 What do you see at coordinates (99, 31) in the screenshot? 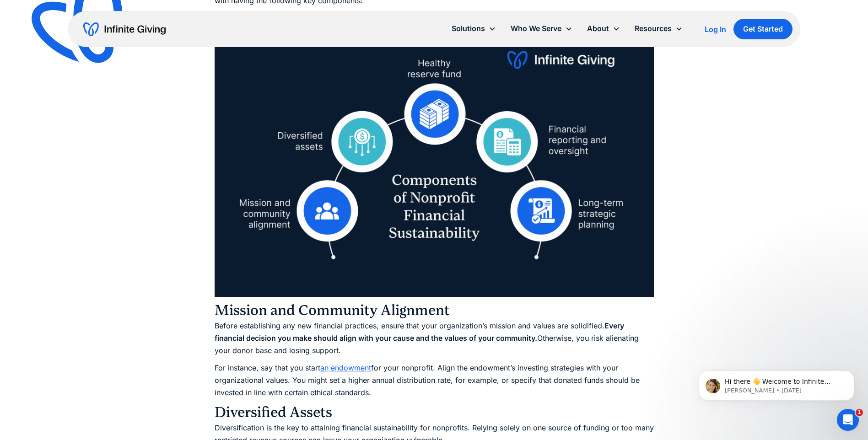
I see `p: Hi there 👋 Welcome to Infinite Giving. If you have any questions, just reply to this message. [GE...` at bounding box center [99, 31].